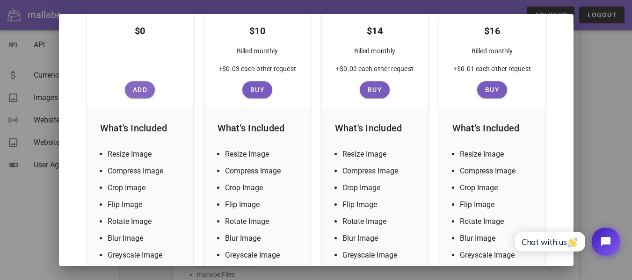 The image size is (632, 280). I want to click on button: Add, so click(140, 90).